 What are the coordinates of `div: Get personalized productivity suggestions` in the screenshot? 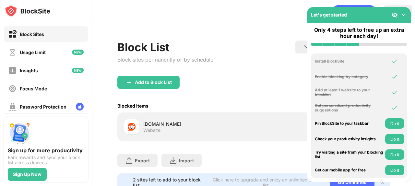 It's located at (350, 108).